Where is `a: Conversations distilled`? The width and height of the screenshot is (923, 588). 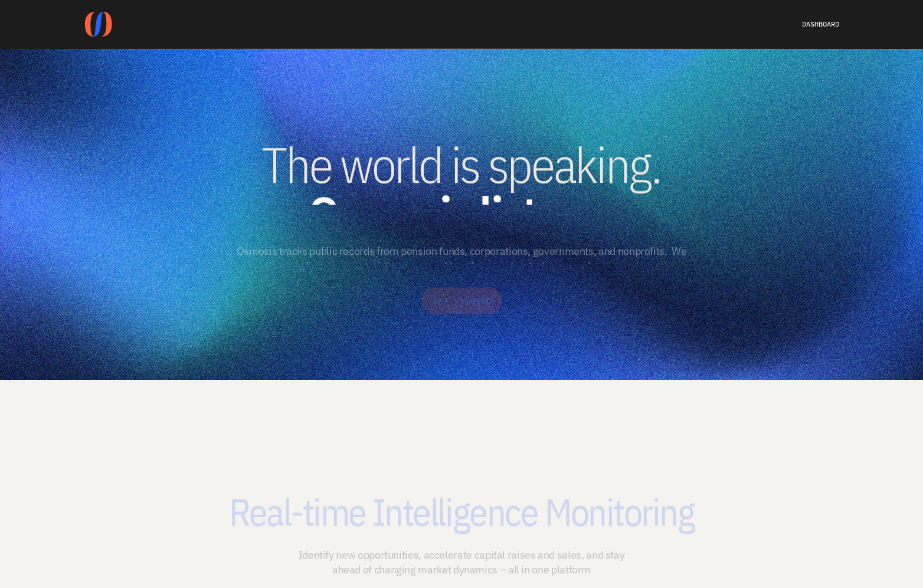 a: Conversations distilled is located at coordinates (462, 445).